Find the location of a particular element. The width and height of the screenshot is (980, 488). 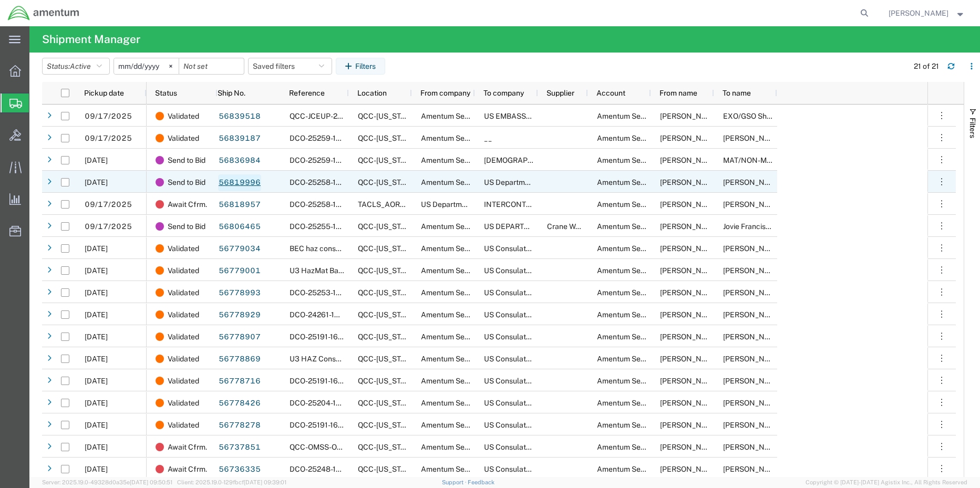

span: 09/18/2025 is located at coordinates (97, 183).